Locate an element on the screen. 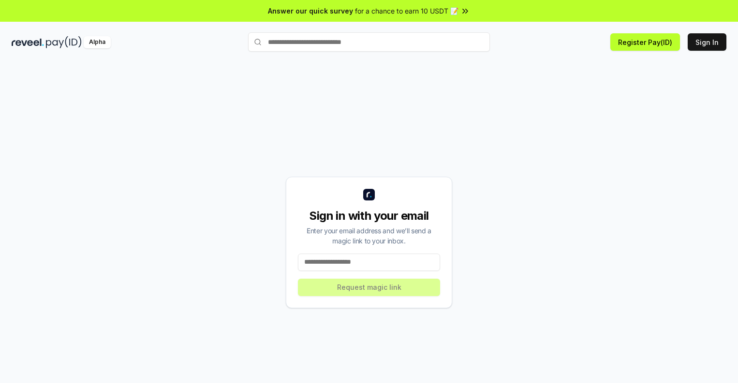  span: Answer our quick survey is located at coordinates (310, 11).